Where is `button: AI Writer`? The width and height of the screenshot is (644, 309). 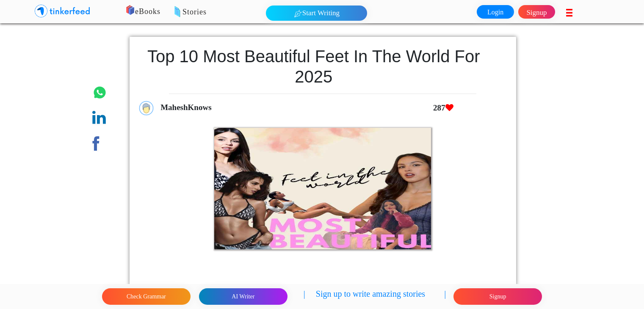
button: AI Writer is located at coordinates (243, 296).